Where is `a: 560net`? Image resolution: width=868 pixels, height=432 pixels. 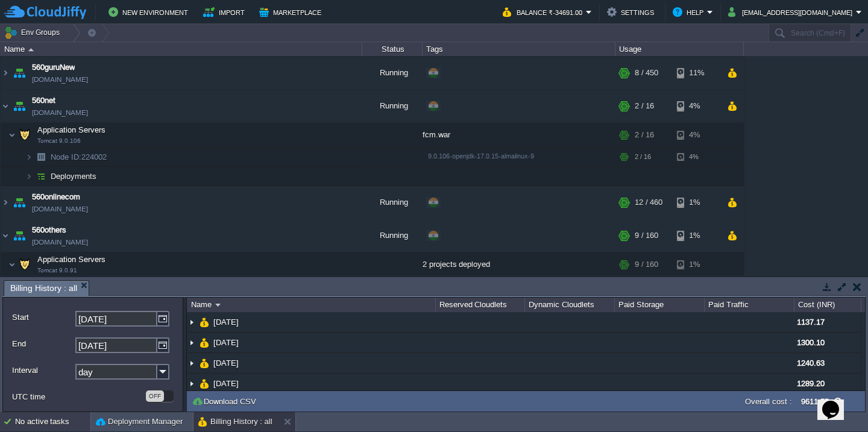
a: 560net is located at coordinates (43, 101).